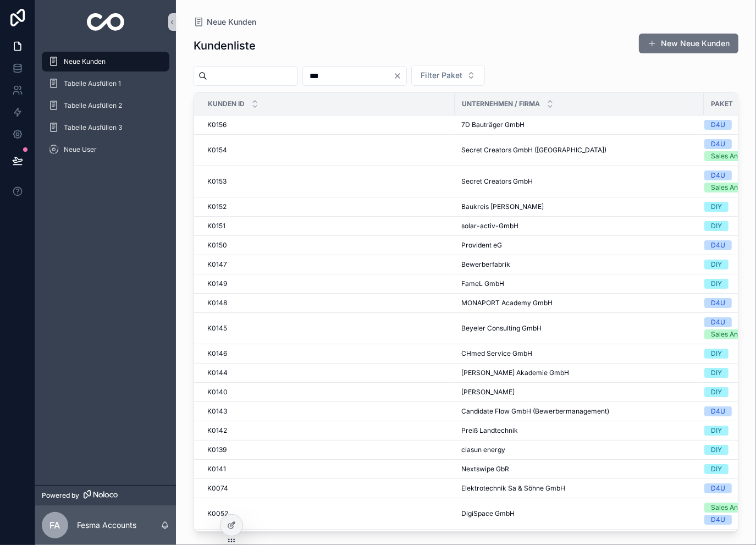 The width and height of the screenshot is (756, 545). Describe the element at coordinates (106, 62) in the screenshot. I see `a: Neue Kunden` at that location.